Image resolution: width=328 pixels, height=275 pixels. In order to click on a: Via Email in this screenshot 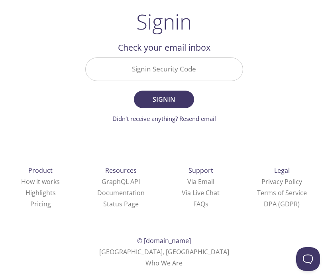, I will do `click(201, 181)`.